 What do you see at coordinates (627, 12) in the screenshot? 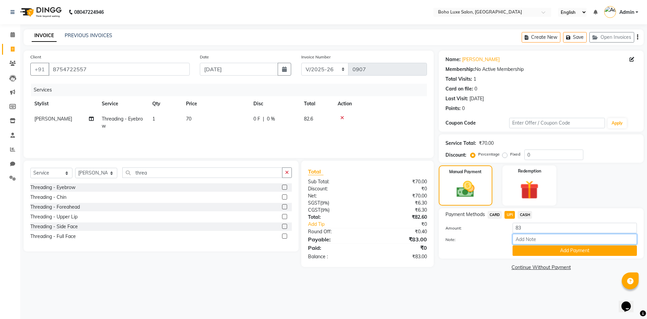
I see `span: Admin` at bounding box center [627, 12].